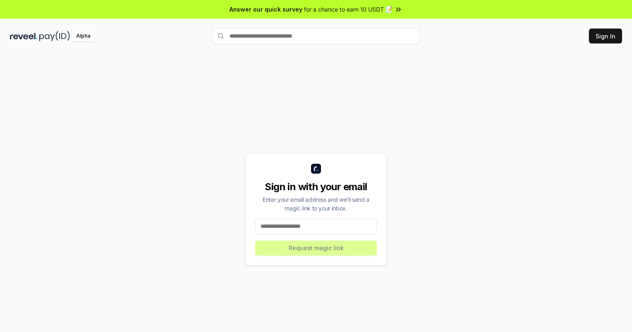 The height and width of the screenshot is (332, 632). Describe the element at coordinates (55, 36) in the screenshot. I see `img: pay_id` at that location.